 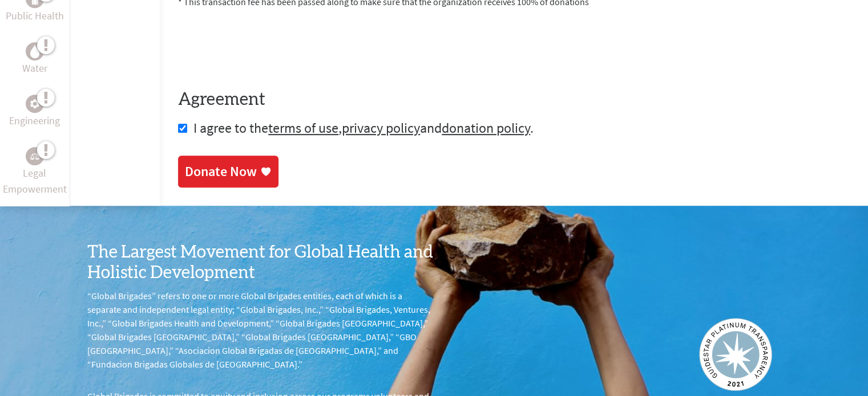 What do you see at coordinates (35, 51) in the screenshot?
I see `div: Water` at bounding box center [35, 51].